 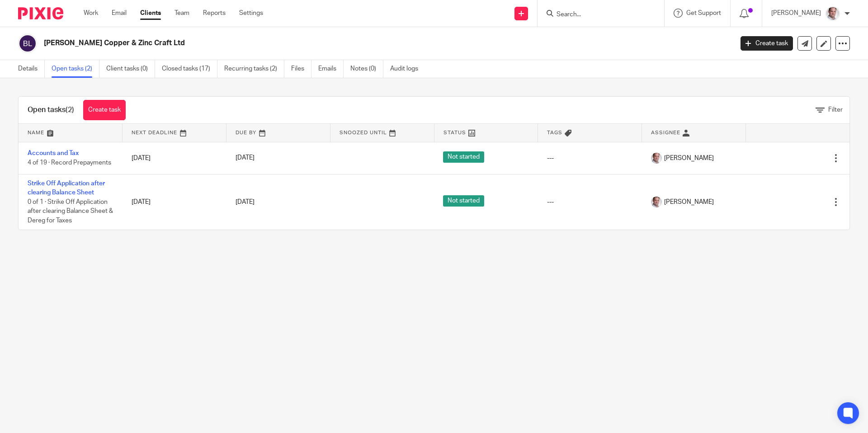 I want to click on a: Client tasks (0), so click(x=130, y=68).